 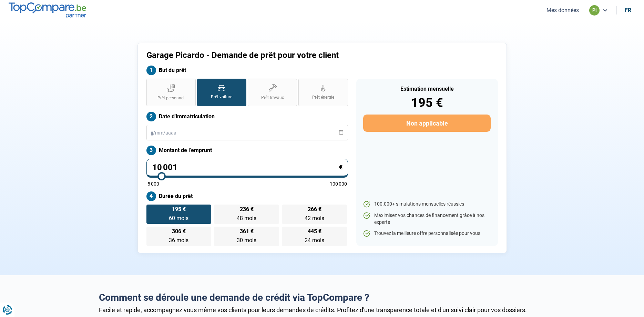 I want to click on div: Estimation mensuelle, so click(x=427, y=89).